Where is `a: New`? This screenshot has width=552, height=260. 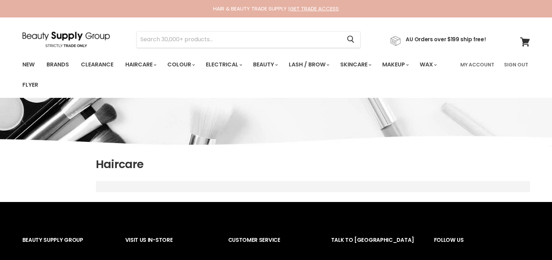 a: New is located at coordinates (28, 65).